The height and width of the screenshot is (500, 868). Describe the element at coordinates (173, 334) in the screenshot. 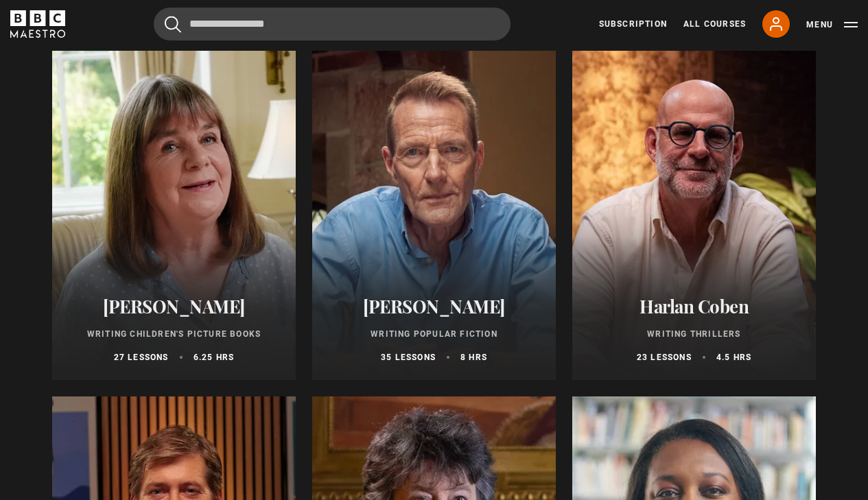

I see `p: Writing Children's Picture Books` at that location.